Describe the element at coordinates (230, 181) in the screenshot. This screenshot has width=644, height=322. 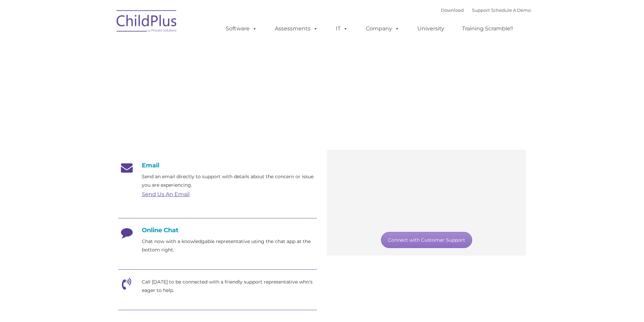
I see `p: Send an email directly to support with details about the concern or issue you are experiencing.` at that location.